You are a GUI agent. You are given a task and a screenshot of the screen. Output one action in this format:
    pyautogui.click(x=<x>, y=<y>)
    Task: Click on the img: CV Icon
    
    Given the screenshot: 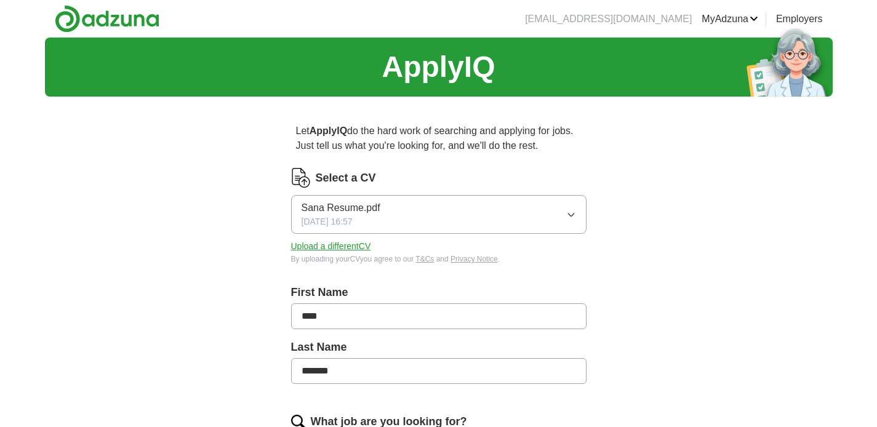 What is the action you would take?
    pyautogui.click(x=301, y=178)
    